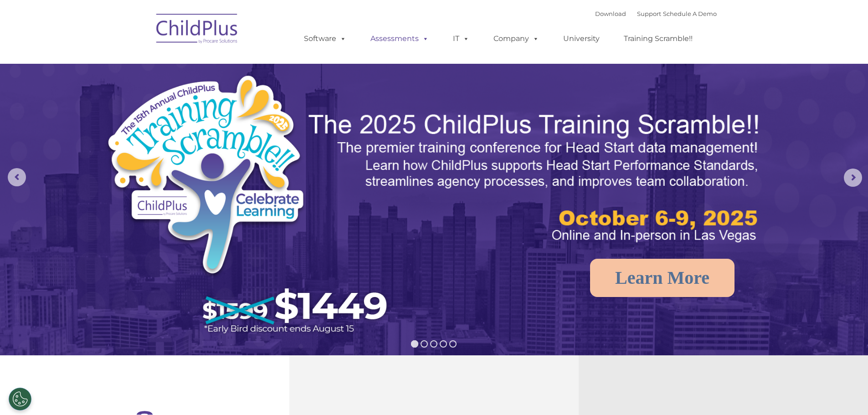 This screenshot has height=415, width=868. What do you see at coordinates (146, 101) in the screenshot?
I see `span: Phone number` at bounding box center [146, 101].